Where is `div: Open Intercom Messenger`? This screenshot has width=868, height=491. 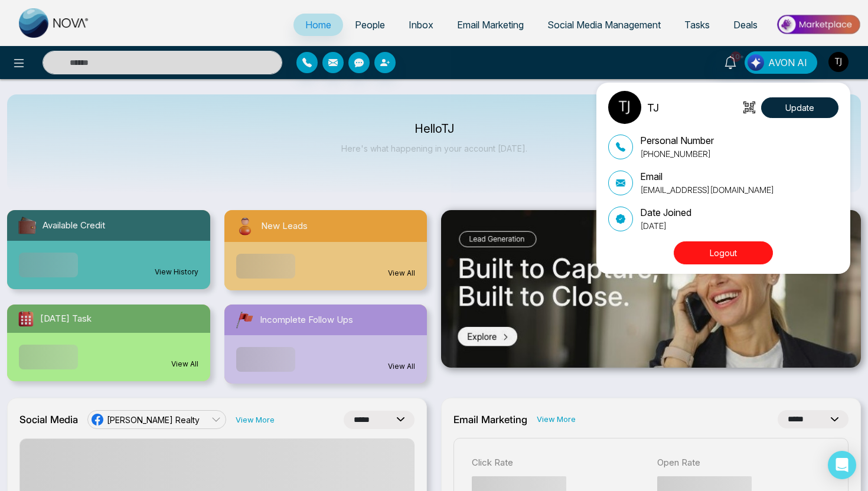 div: Open Intercom Messenger is located at coordinates (842, 465).